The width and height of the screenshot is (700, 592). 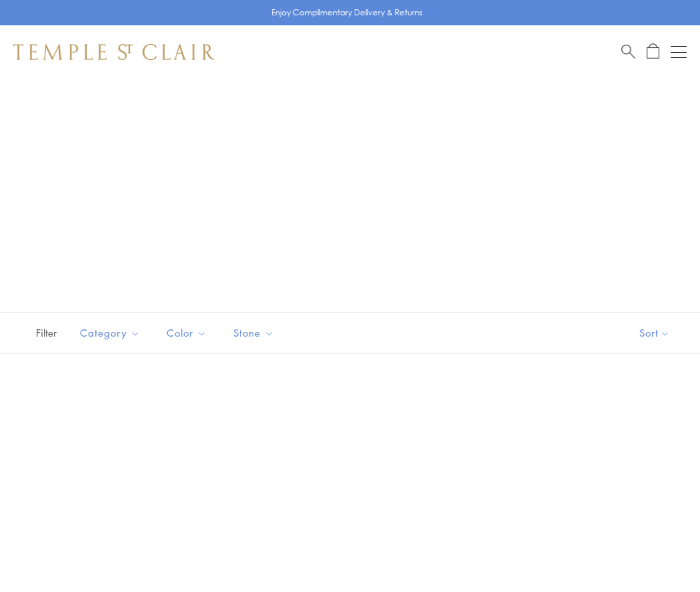 I want to click on button: Stone, so click(x=253, y=333).